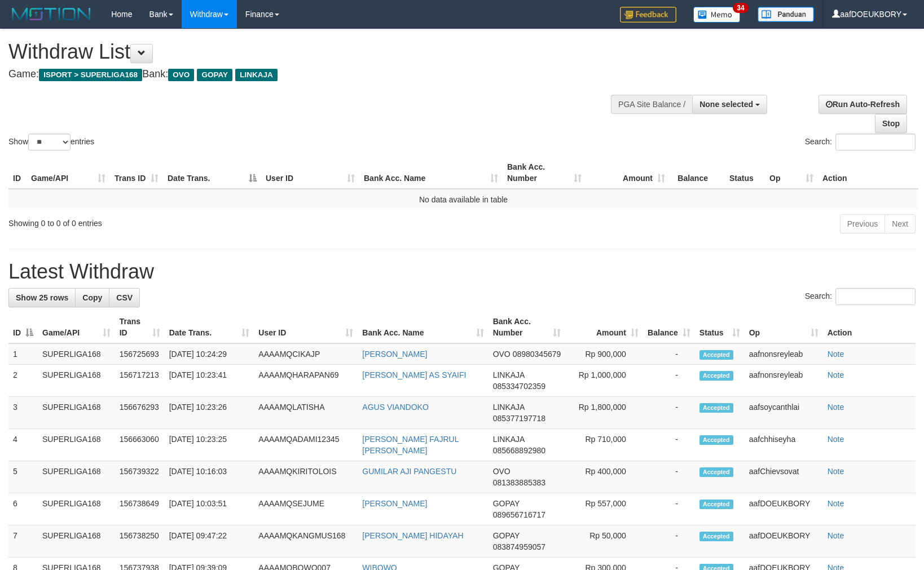 The height and width of the screenshot is (570, 924). Describe the element at coordinates (124, 298) in the screenshot. I see `span: CSV` at that location.